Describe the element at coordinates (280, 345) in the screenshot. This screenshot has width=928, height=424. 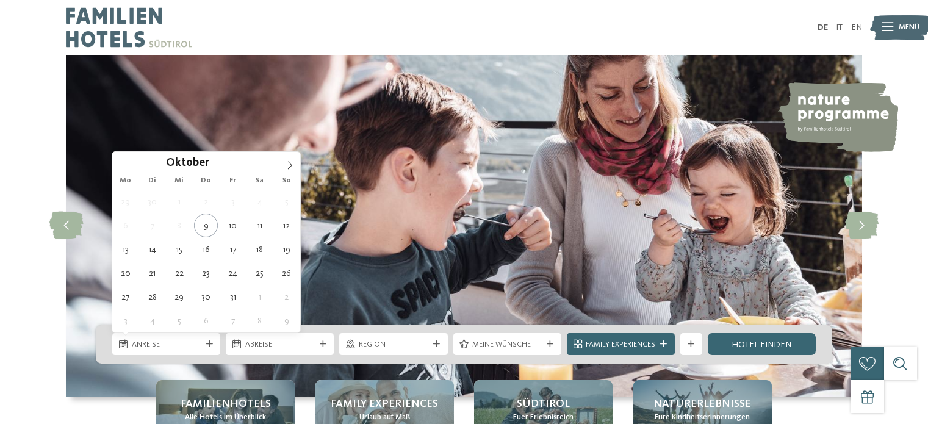
I see `span: Abreise` at that location.